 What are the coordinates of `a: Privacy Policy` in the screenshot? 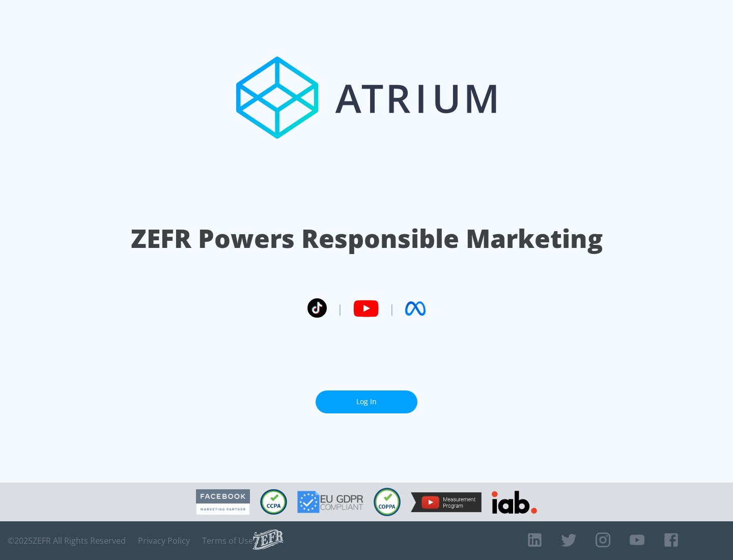 It's located at (164, 541).